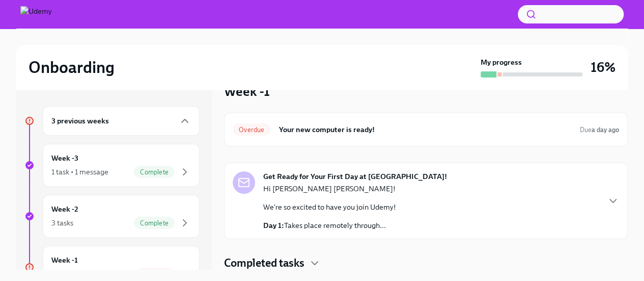 This screenshot has width=644, height=281. What do you see at coordinates (79, 172) in the screenshot?
I see `div: 1 task • 1 message` at bounding box center [79, 172].